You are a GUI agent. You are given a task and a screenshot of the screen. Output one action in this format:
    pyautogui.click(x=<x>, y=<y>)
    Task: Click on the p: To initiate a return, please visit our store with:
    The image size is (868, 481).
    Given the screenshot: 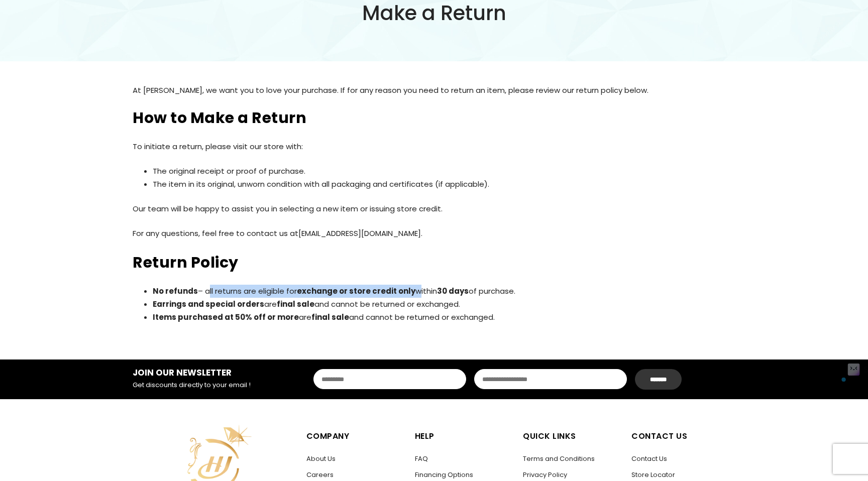 What is the action you would take?
    pyautogui.click(x=434, y=147)
    